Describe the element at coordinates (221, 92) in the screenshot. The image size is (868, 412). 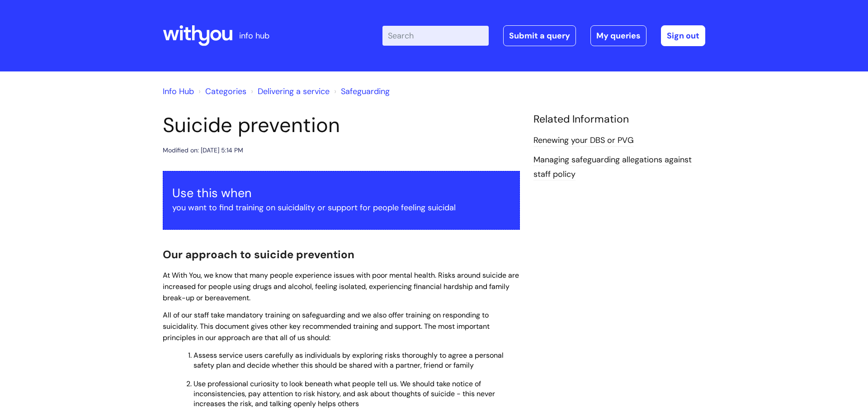
I see `li: Solution home` at that location.